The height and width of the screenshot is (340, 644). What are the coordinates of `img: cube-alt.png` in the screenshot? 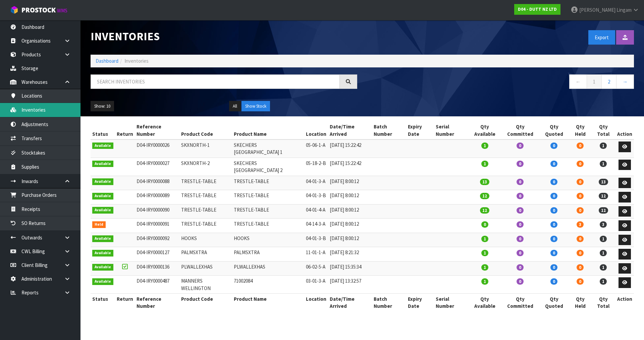 It's located at (14, 9).